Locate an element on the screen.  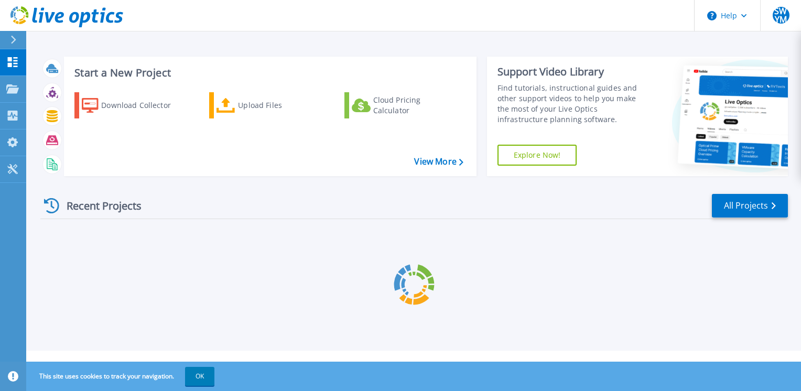
a: Upload Files is located at coordinates (267, 105).